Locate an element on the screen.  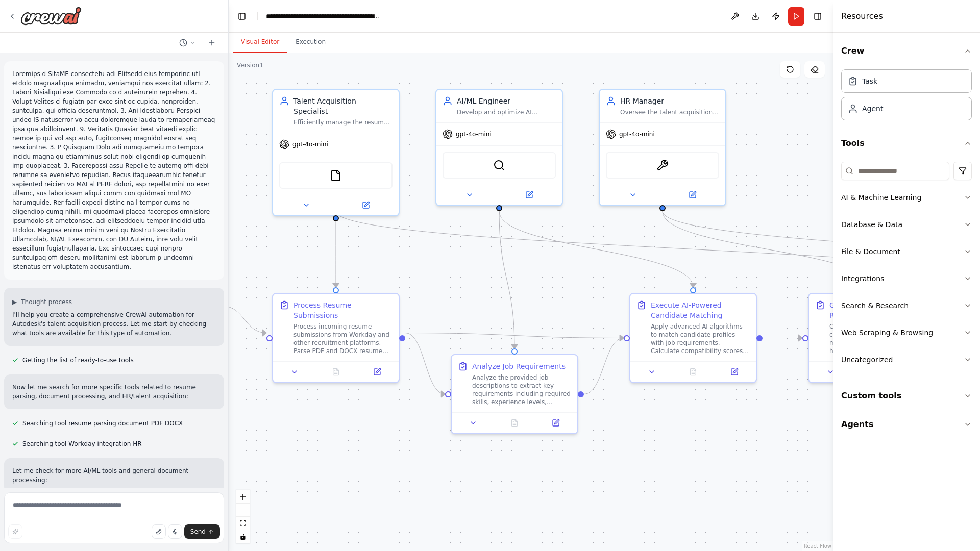
div: AI/ML EngineerDevelop and optimize AI algorithms for job description matching and candidate ranki... is located at coordinates (499, 147).